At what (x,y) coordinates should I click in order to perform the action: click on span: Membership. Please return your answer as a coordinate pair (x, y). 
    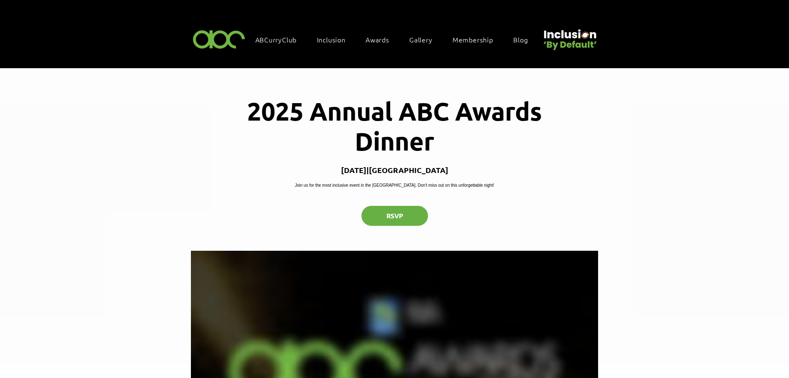
    Looking at the image, I should click on (473, 40).